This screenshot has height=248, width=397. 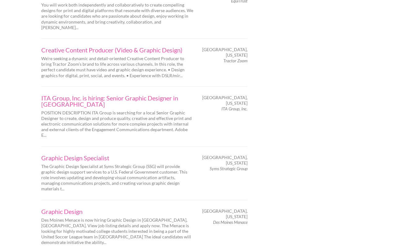 What do you see at coordinates (117, 212) in the screenshot?
I see `a: Graphic Design` at bounding box center [117, 212].